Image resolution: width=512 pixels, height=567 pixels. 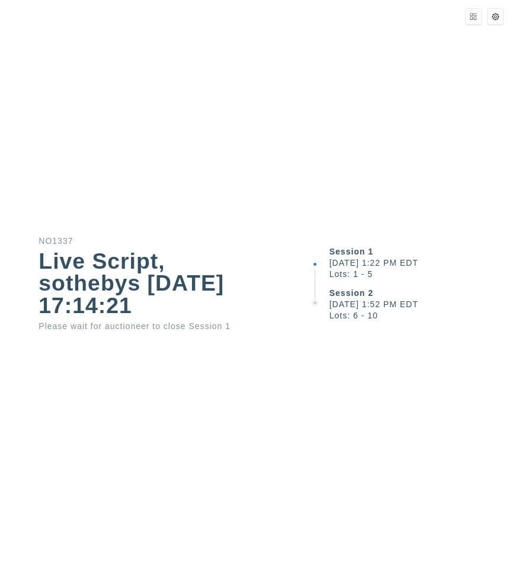 What do you see at coordinates (421, 274) in the screenshot?
I see `div: Lots: 1 - 5` at bounding box center [421, 274].